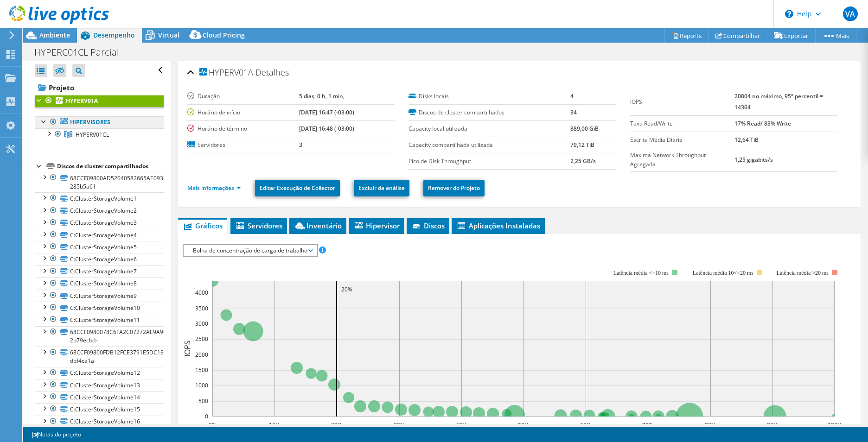 This screenshot has height=442, width=868. What do you see at coordinates (802, 272) in the screenshot?
I see `text: Latência média >20 ms` at bounding box center [802, 272].